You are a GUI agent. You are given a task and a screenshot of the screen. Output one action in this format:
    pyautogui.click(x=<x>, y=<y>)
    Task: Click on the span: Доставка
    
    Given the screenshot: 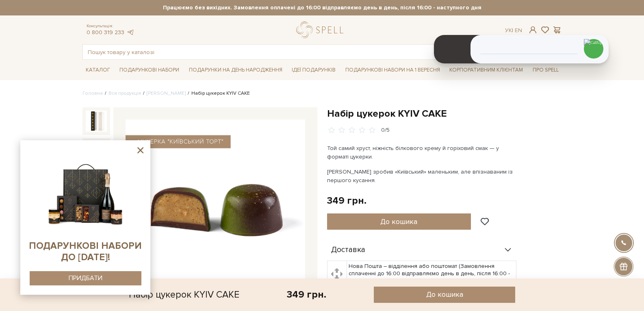 What is the action you would take?
    pyautogui.click(x=348, y=250)
    